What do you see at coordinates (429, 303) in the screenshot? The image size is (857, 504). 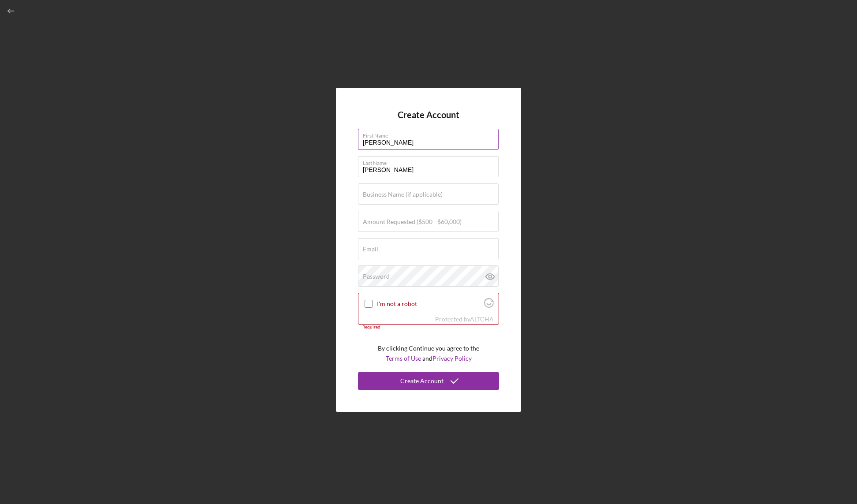 I see `label: I'm not a robot` at bounding box center [429, 303].